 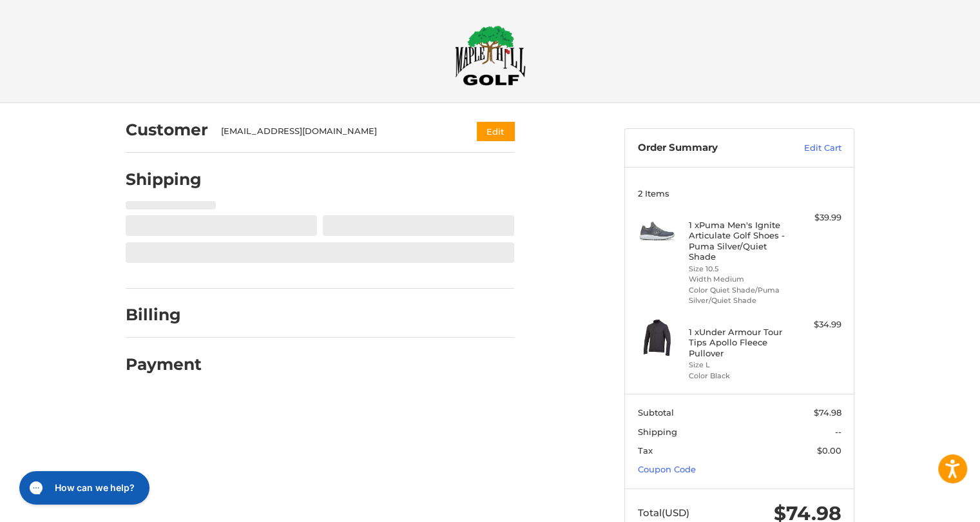 I want to click on li: Color Quiet Shade/Puma Silver/Quiet Shade, so click(x=738, y=295).